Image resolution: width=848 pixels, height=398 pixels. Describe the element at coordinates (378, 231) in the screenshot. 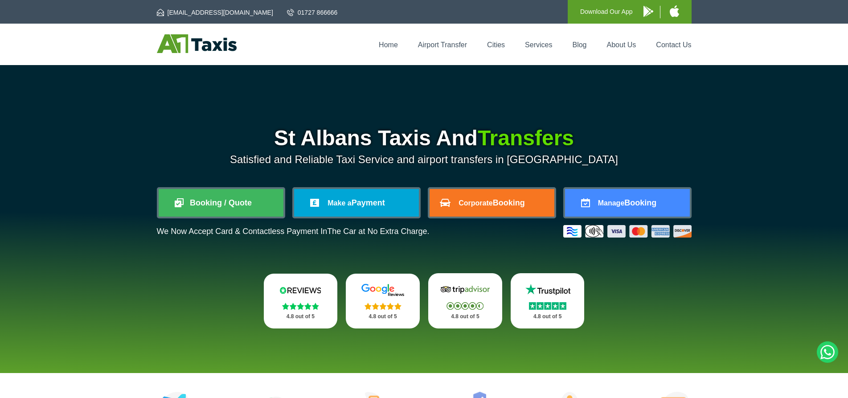

I see `span: The Car at No Extra Charge.` at that location.